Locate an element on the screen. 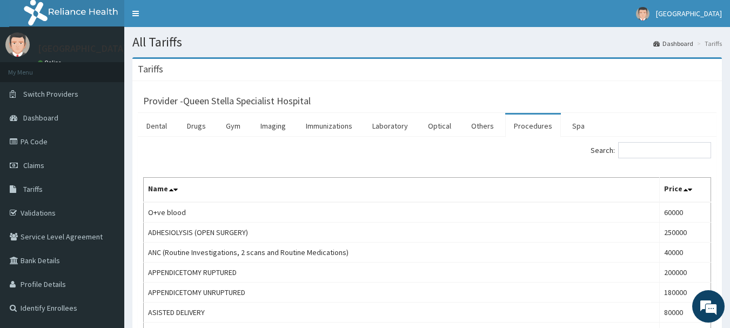 Image resolution: width=730 pixels, height=328 pixels. td: ANC (Routine Investigations, 2 scans and Routine Medications) is located at coordinates (401, 252).